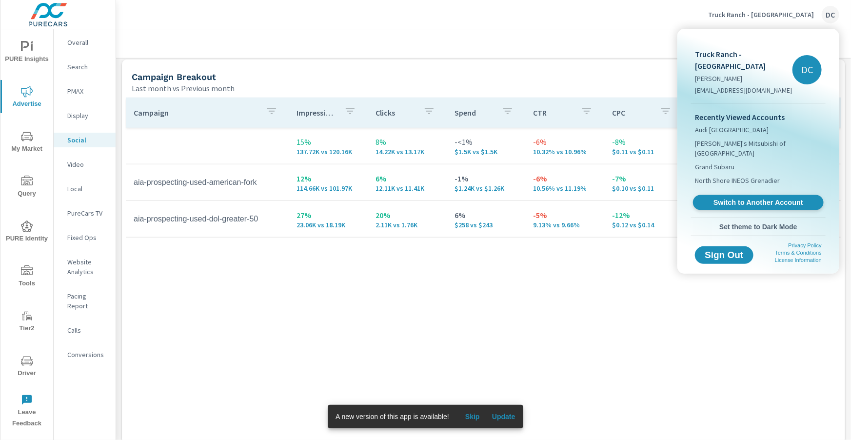  What do you see at coordinates (758, 117) in the screenshot?
I see `p: Recently Viewed Accounts` at bounding box center [758, 117].